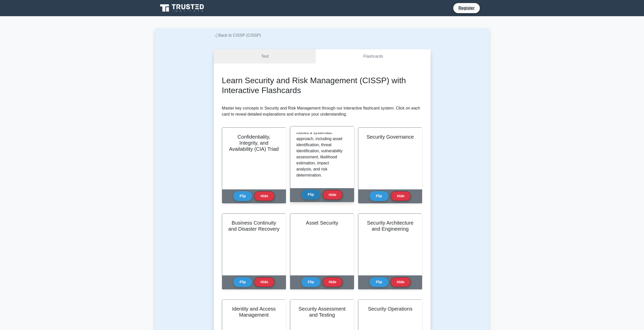 Image resolution: width=644 pixels, height=330 pixels. I want to click on h2: Security Assessment and Testing, so click(322, 312).